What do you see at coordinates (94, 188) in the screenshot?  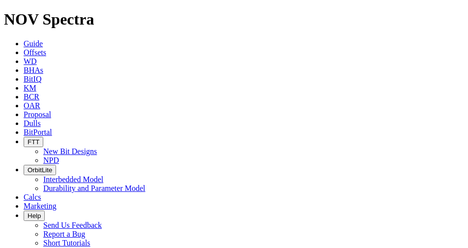 I see `a: Durability and Parameter Model` at bounding box center [94, 188].